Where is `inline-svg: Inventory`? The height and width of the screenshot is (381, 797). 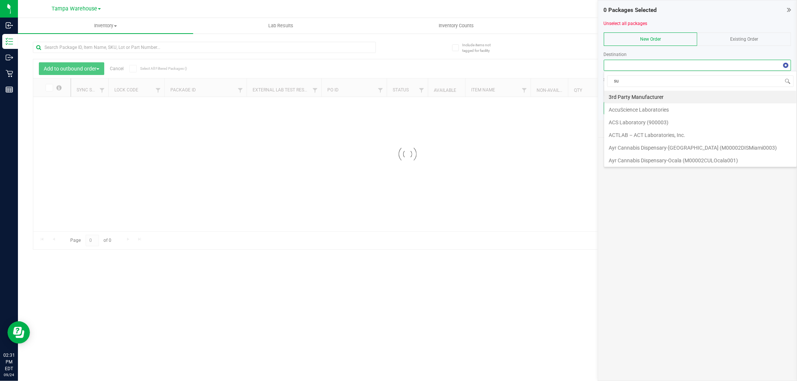 inline-svg: Inventory is located at coordinates (9, 41).